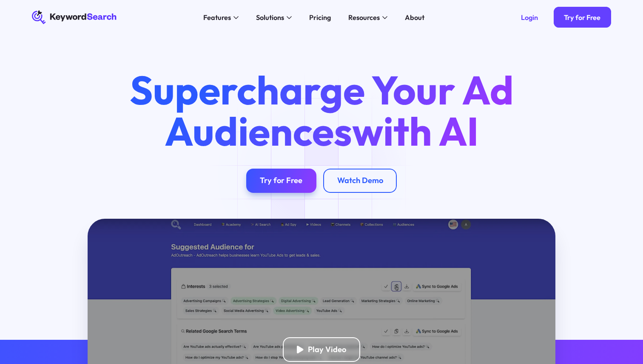  I want to click on div: Login, so click(529, 17).